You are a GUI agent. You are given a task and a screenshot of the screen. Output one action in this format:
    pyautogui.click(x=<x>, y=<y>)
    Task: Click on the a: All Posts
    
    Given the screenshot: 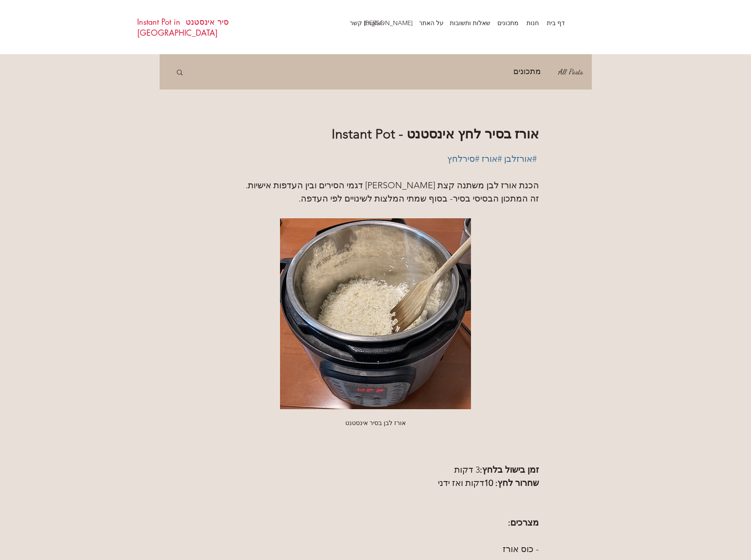 What is the action you would take?
    pyautogui.click(x=571, y=72)
    